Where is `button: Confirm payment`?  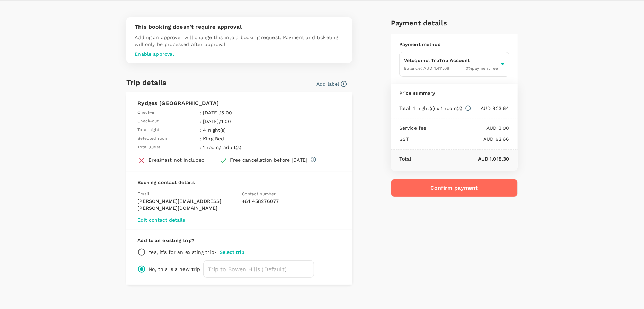 button: Confirm payment is located at coordinates (454, 188).